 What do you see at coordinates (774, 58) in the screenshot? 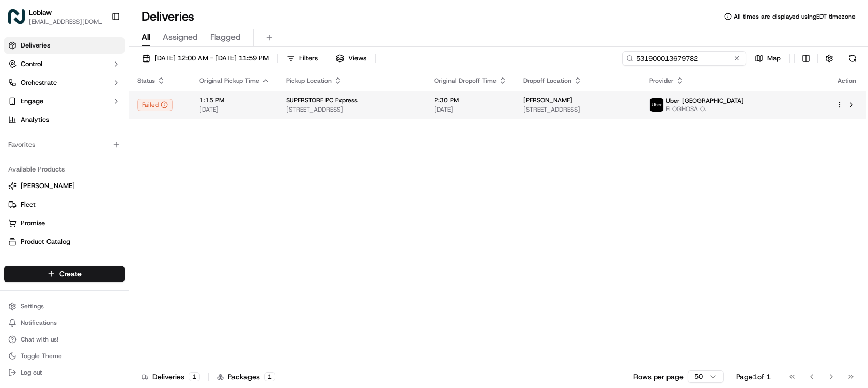
I see `span: Map` at bounding box center [774, 58].